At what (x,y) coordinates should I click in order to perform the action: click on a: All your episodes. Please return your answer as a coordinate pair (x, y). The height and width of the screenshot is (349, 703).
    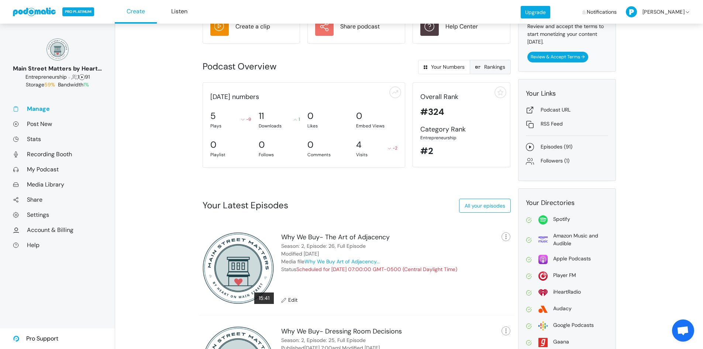
    Looking at the image, I should click on (485, 206).